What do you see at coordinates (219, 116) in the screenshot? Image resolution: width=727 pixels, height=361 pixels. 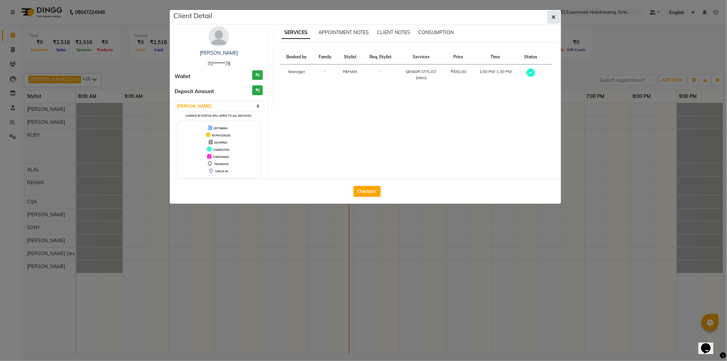 I see `small: Change in status will apply to all services.` at bounding box center [219, 116].